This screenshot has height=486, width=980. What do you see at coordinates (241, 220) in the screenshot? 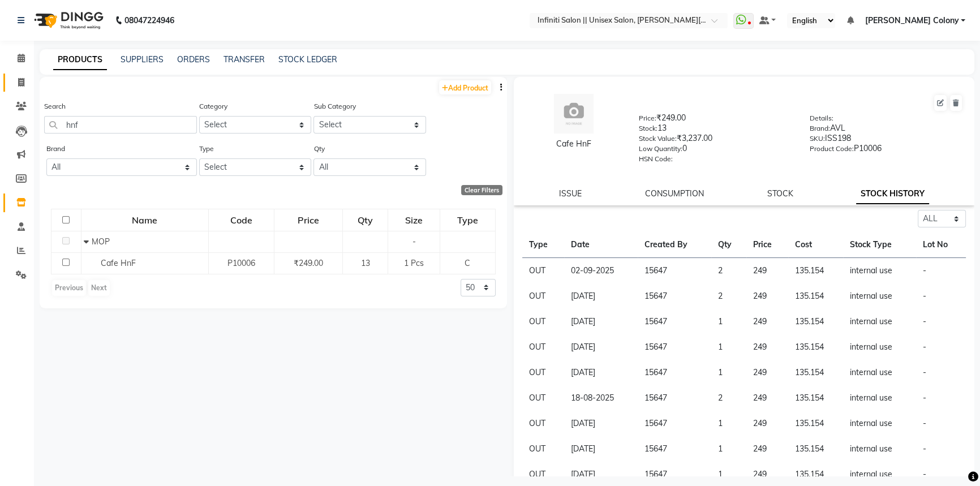
I see `div: Code` at bounding box center [241, 220].